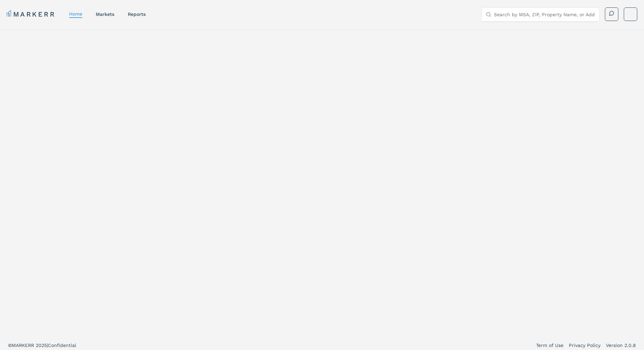 The height and width of the screenshot is (350, 644). I want to click on span: MARKERR, so click(23, 345).